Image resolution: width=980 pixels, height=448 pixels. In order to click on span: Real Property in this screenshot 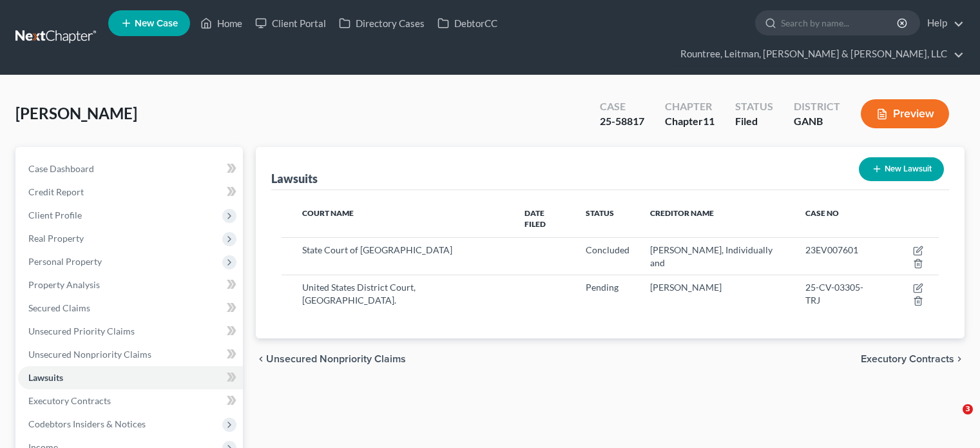, I will do `click(56, 238)`.